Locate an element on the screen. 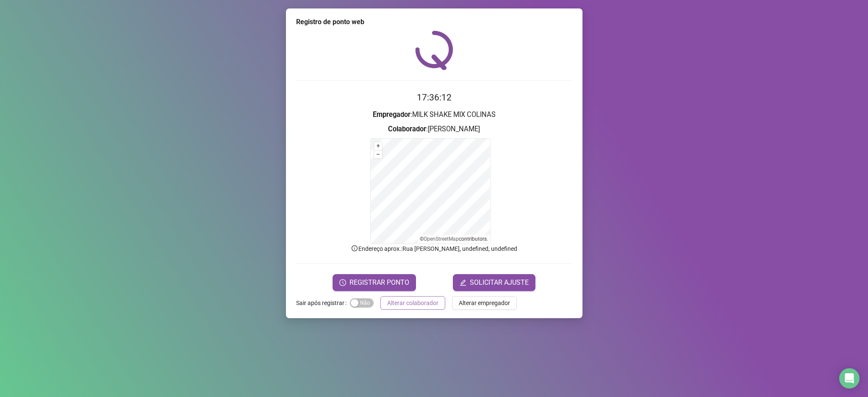  button: REGISTRAR PONTO is located at coordinates (374, 283).